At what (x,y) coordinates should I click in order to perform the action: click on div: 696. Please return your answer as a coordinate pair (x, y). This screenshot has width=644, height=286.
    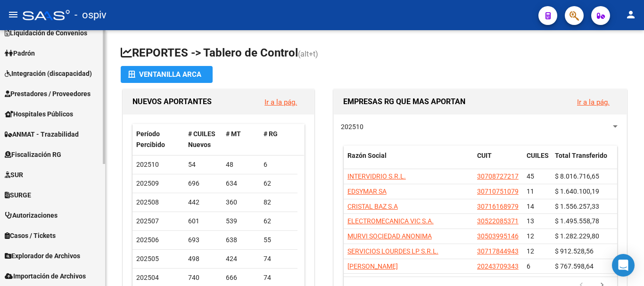
    Looking at the image, I should click on (203, 184).